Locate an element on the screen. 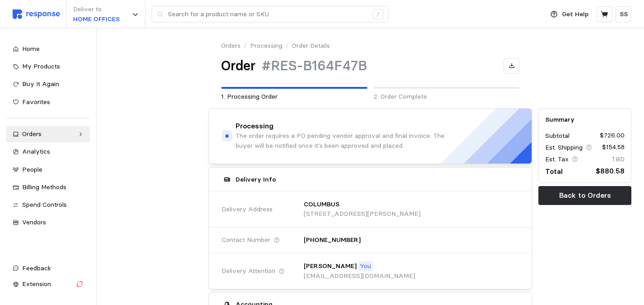 The height and width of the screenshot is (305, 644). span: Buy It Again is located at coordinates (41, 84).